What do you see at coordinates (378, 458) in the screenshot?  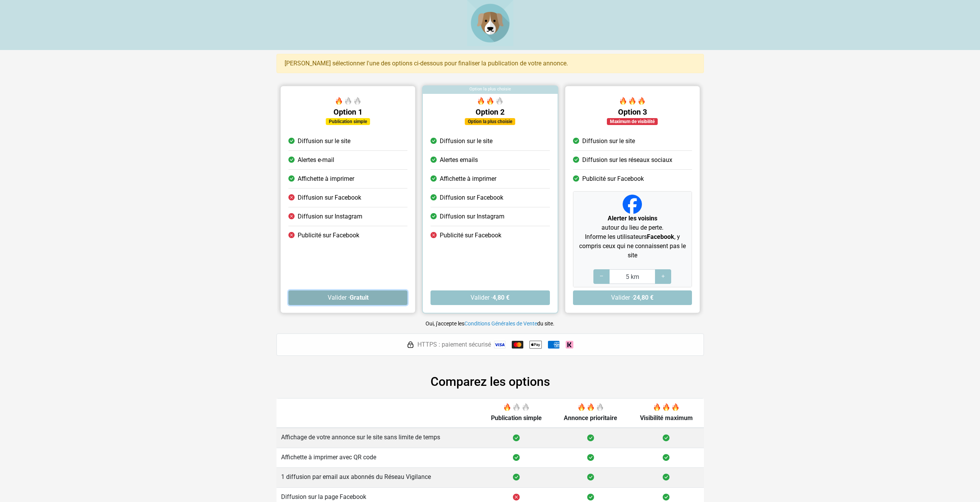 I see `td: Affichette à imprimer avec QR code` at bounding box center [378, 458].